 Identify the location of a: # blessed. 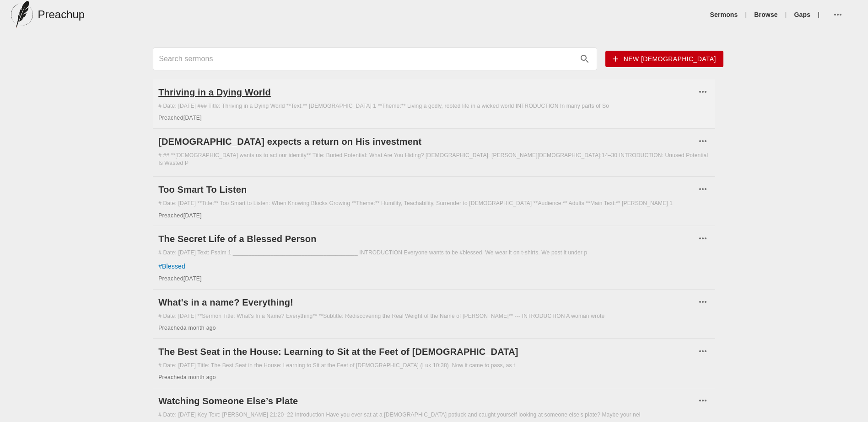
(172, 266).